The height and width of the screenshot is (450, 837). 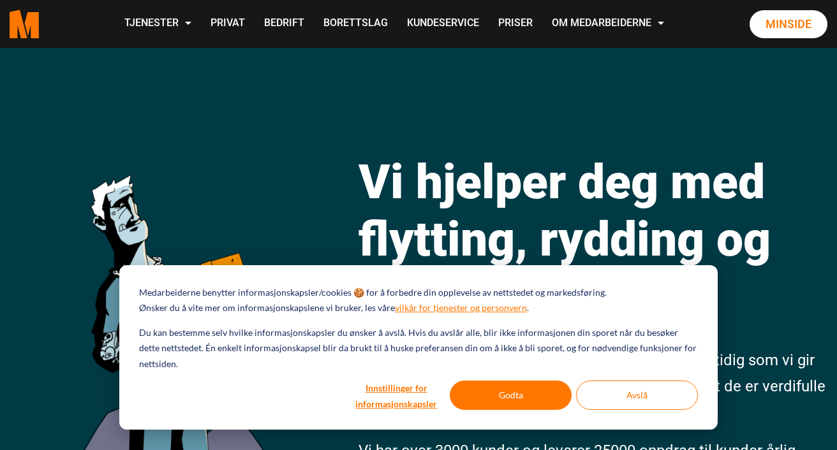 I want to click on a: Om Medarbeiderne, so click(x=608, y=24).